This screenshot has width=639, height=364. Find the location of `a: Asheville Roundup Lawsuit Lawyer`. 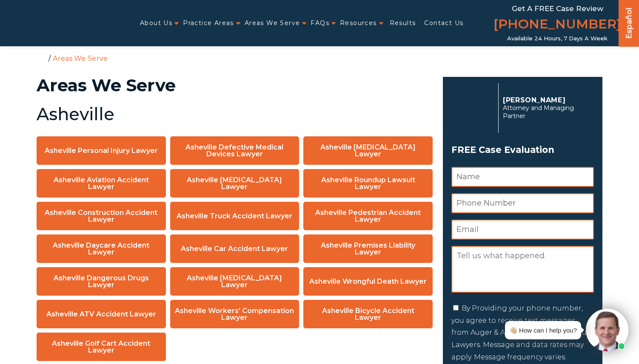

a: Asheville Roundup Lawsuit Lawyer is located at coordinates (368, 183).